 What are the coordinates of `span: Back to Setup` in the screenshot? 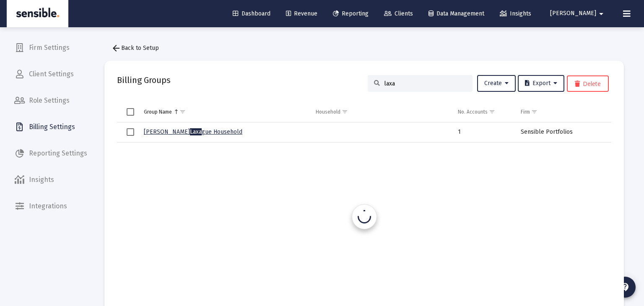 It's located at (135, 48).